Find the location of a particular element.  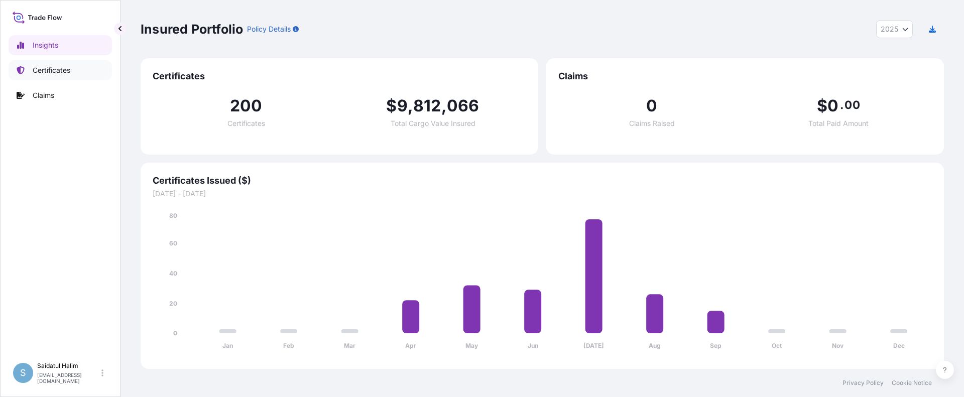

span: Claims is located at coordinates (745, 76).